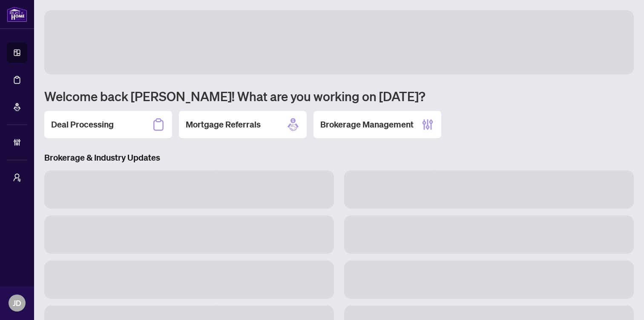 This screenshot has width=644, height=320. What do you see at coordinates (82, 125) in the screenshot?
I see `h2: Deal Processing` at bounding box center [82, 125].